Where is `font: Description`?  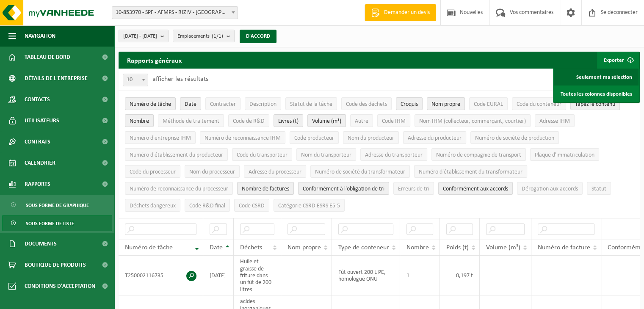
font: Description is located at coordinates (263, 104).